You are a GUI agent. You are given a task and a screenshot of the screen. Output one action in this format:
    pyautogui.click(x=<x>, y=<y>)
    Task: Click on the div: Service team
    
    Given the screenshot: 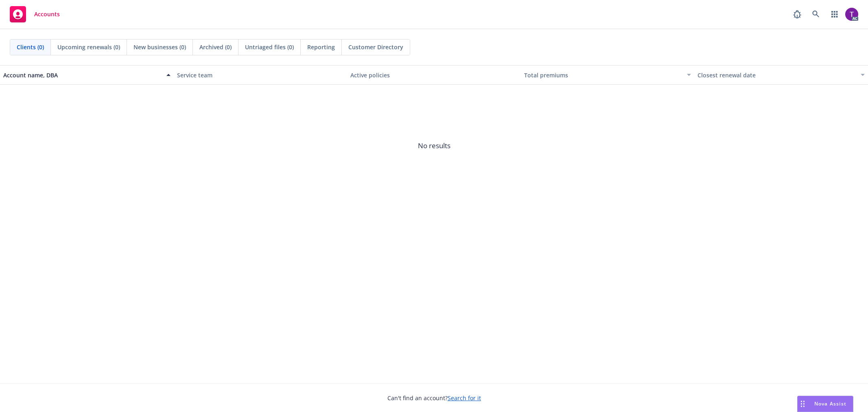 What is the action you would take?
    pyautogui.click(x=261, y=75)
    